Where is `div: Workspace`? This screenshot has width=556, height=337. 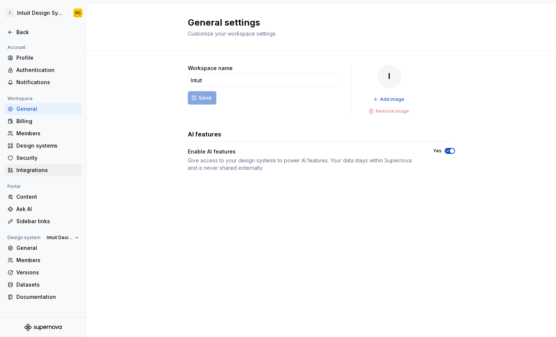 div: Workspace is located at coordinates (20, 99).